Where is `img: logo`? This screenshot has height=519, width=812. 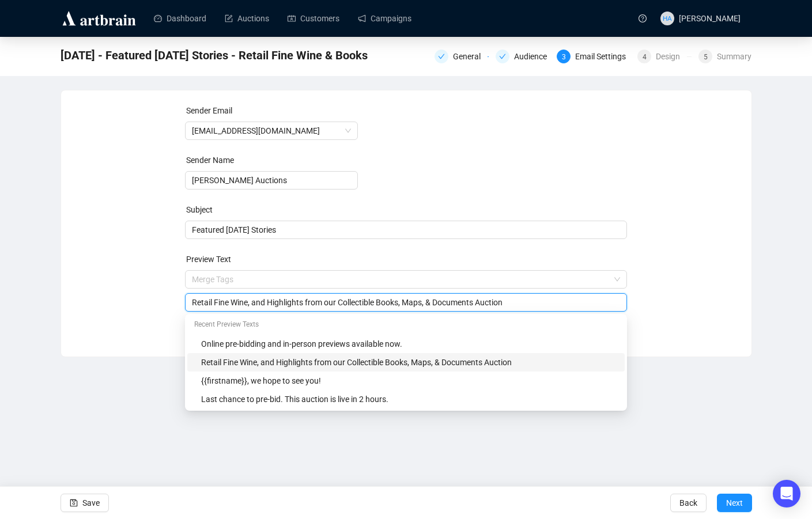 img: logo is located at coordinates (99, 18).